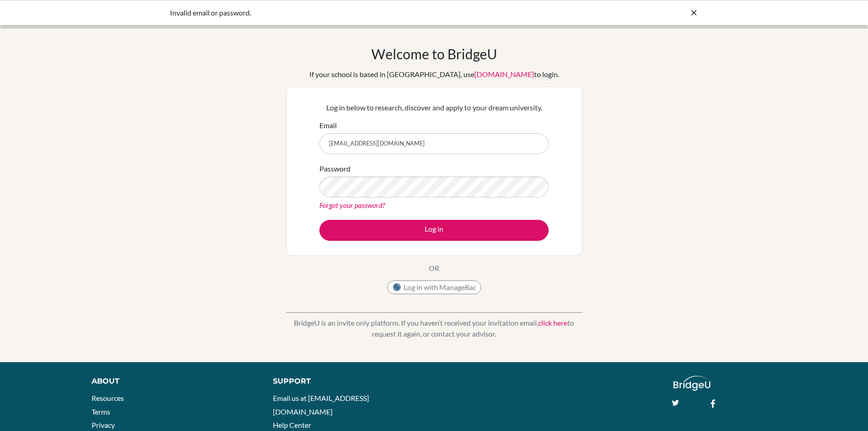 This screenshot has width=868, height=431. I want to click on label: Password, so click(335, 169).